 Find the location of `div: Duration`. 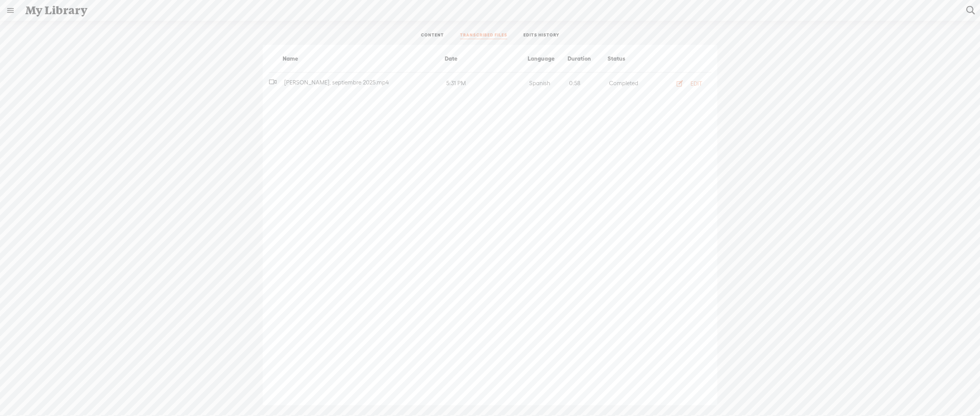

div: Duration is located at coordinates (586, 58).